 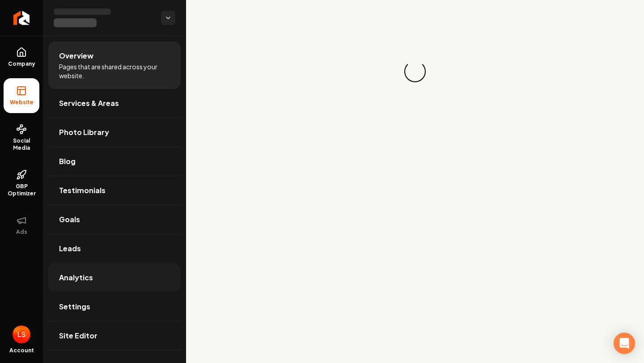 What do you see at coordinates (22, 225) in the screenshot?
I see `button: Ads` at bounding box center [22, 225].